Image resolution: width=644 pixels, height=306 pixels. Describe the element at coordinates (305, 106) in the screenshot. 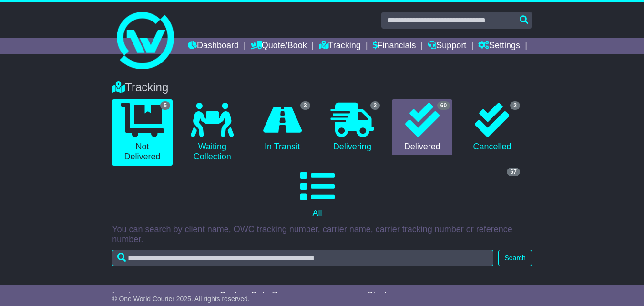

I see `span: 3` at that location.